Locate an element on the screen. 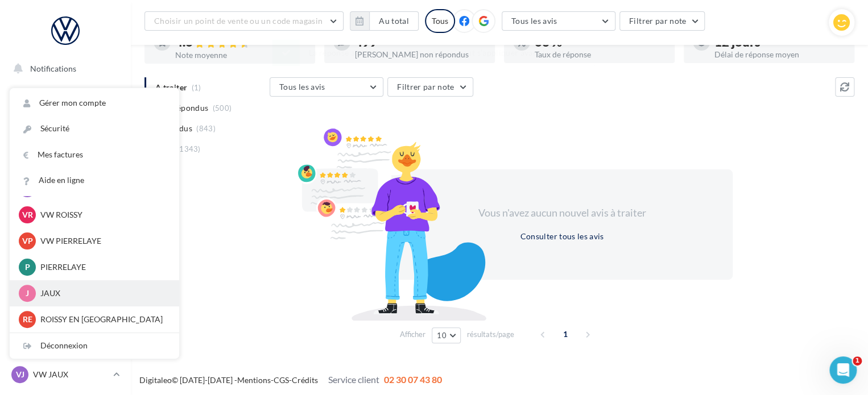  span: 02 30 07 43 80 is located at coordinates (413, 379).